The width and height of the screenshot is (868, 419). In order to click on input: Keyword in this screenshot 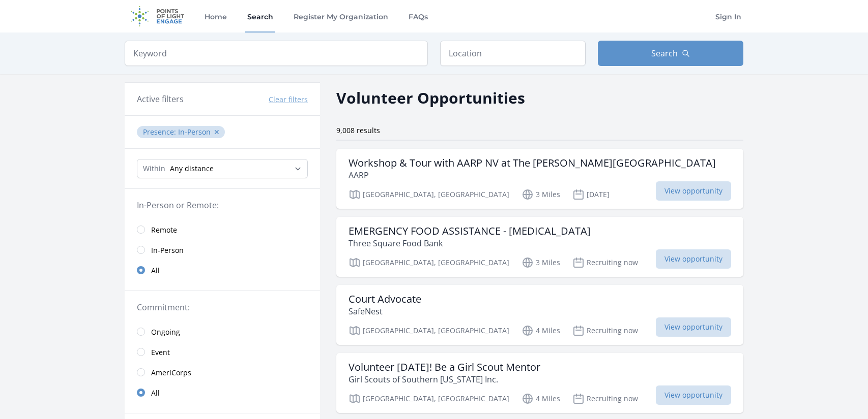, I will do `click(276, 53)`.